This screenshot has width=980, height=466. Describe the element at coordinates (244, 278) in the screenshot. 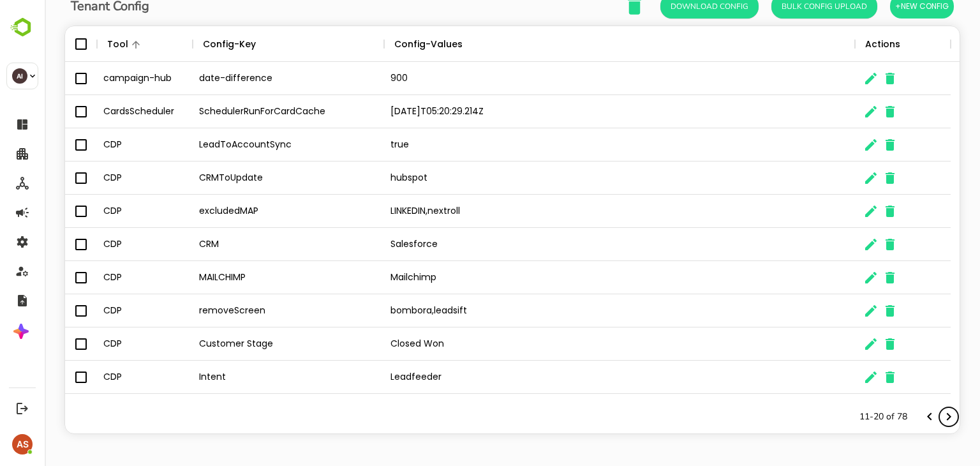

I see `div: MAILCHIMP` at that location.